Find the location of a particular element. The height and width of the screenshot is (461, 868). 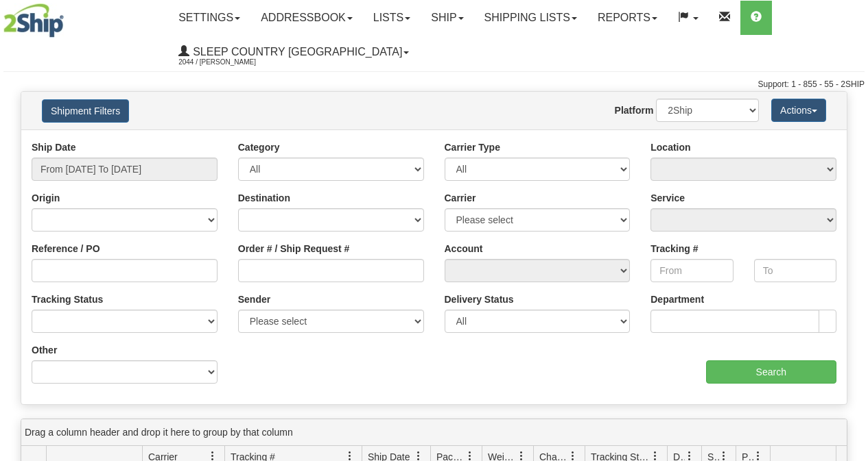

label: Destination is located at coordinates (265, 198).